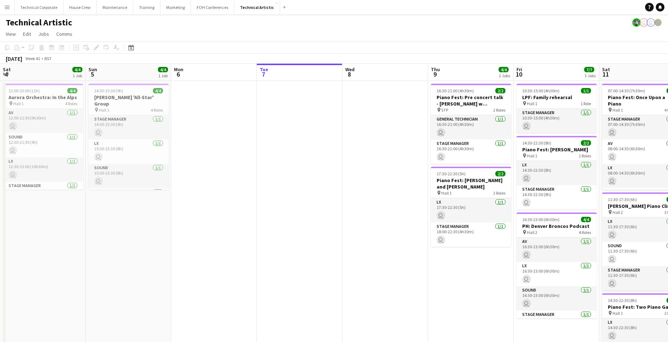 Image resolution: width=668 pixels, height=342 pixels. What do you see at coordinates (80, 7) in the screenshot?
I see `button: House Crew` at bounding box center [80, 7].